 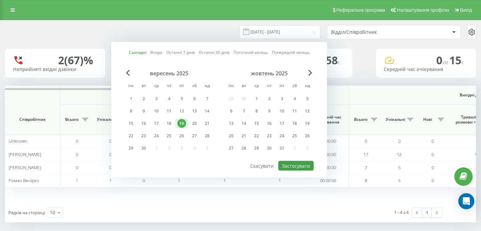 What do you see at coordinates (131, 136) in the screenshot?
I see `div: 22` at bounding box center [131, 136].